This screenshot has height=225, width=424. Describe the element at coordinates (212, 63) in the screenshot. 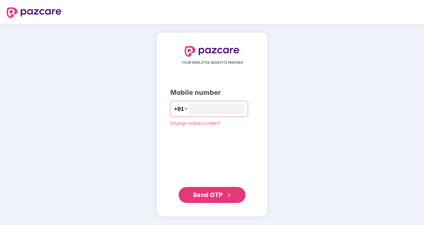

I see `span: YOUR EMPLOYEE BENEFITS PARTNER` at that location.